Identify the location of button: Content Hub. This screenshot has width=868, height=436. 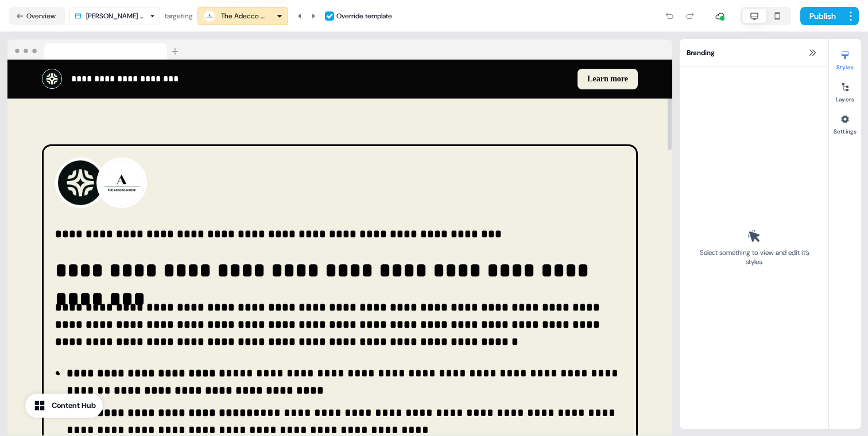
(63, 405).